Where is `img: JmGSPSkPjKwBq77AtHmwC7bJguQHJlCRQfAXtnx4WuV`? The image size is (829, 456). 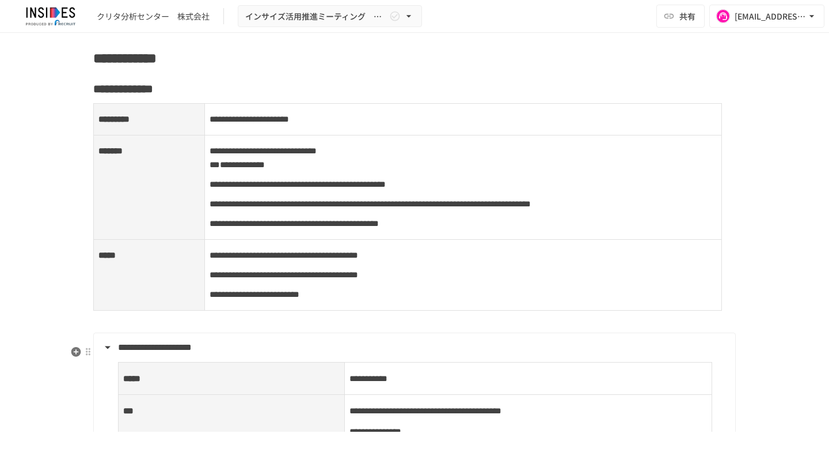
img: JmGSPSkPjKwBq77AtHmwC7bJguQHJlCRQfAXtnx4WuV is located at coordinates (51, 16).